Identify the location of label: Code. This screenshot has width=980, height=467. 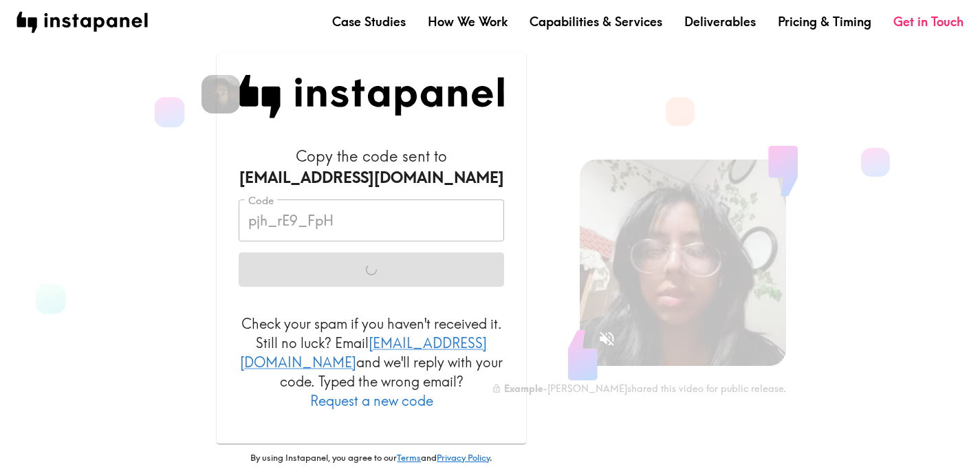
(260, 201).